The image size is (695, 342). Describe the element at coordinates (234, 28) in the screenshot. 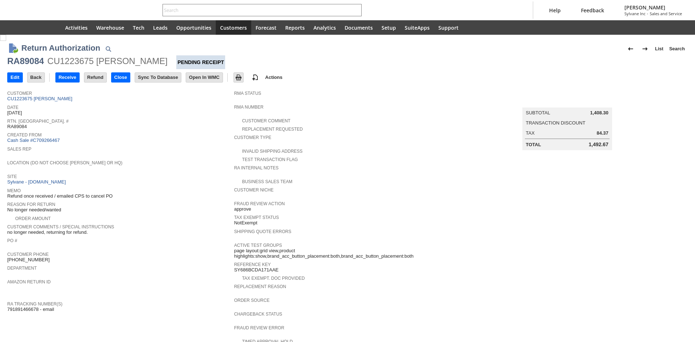

I see `span: Customers` at that location.